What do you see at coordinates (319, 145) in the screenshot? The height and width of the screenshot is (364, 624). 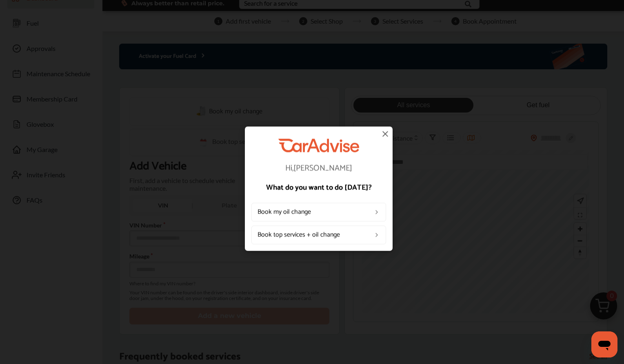 I see `img: CarAdvise Logo` at bounding box center [319, 145].